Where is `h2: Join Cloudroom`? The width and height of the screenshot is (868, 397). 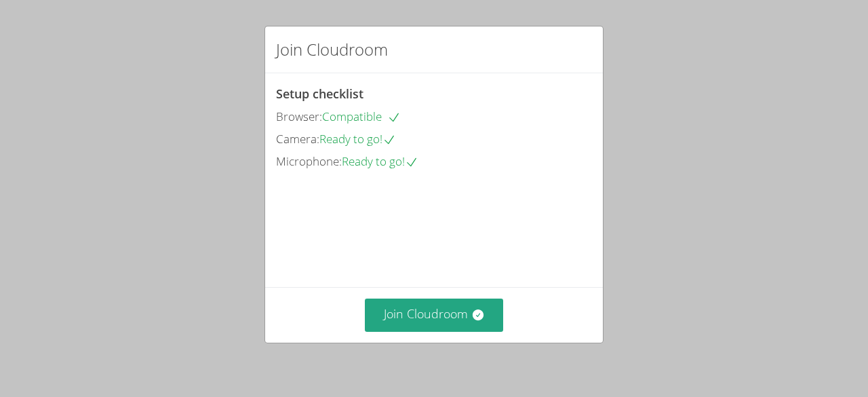 h2: Join Cloudroom is located at coordinates (332, 50).